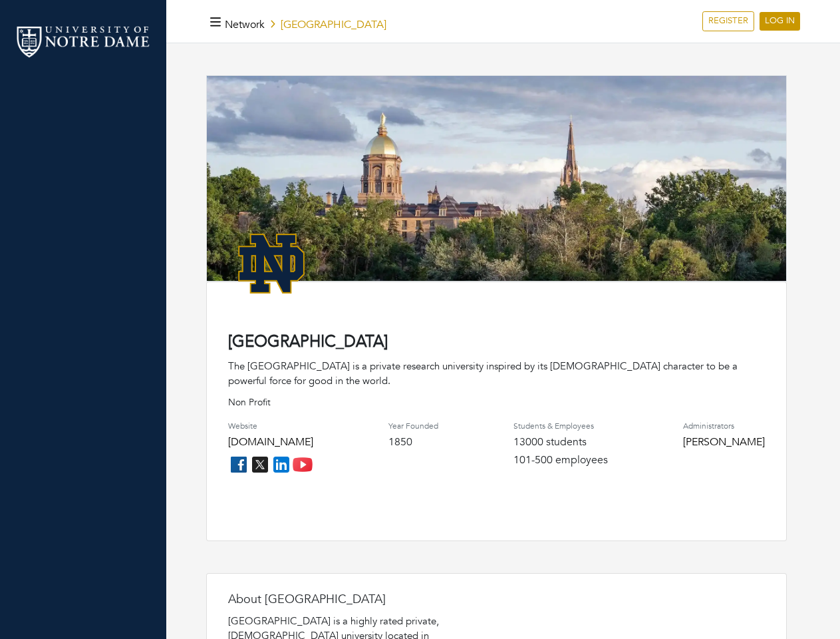  I want to click on img: facebook_icon-256f8dfc8812ddc1b8eade64b8eafd8a868ed32f90a8d2bb44f507e1979dbc24.png, so click(239, 464).